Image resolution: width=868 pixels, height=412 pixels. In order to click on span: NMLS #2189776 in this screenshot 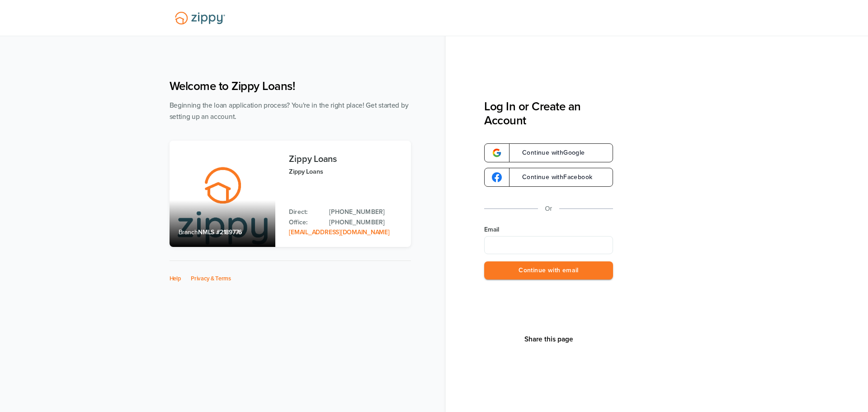, I will do `click(220, 232)`.